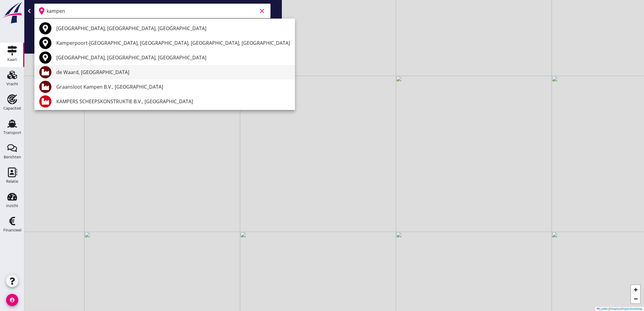 The width and height of the screenshot is (644, 311). Describe the element at coordinates (12, 59) in the screenshot. I see `div: Kaart` at that location.